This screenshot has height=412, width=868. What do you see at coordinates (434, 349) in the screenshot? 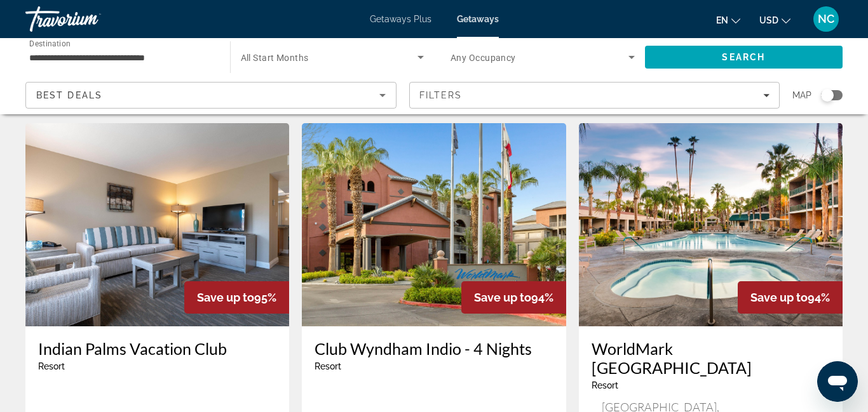
I see `h3: Club Wyndham Indio - 4 Nights` at bounding box center [434, 349].